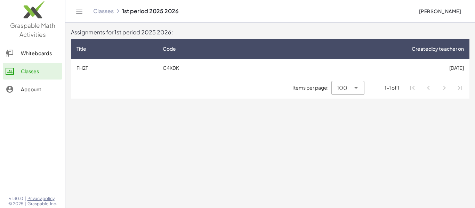  Describe the element at coordinates (206, 68) in the screenshot. I see `td: C4XDK` at that location.